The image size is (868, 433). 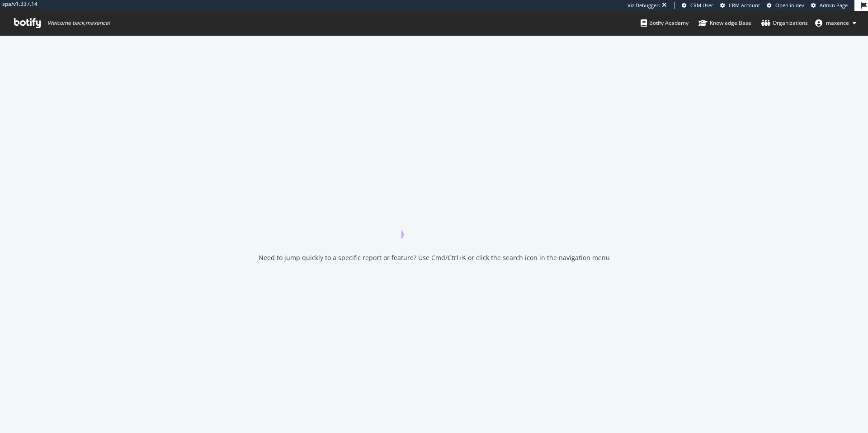 What do you see at coordinates (434, 258) in the screenshot?
I see `div: Need to jump quickly to a specific report or feature? Use Cmd/Ctrl+K or click the search icon in ...` at bounding box center [434, 258].